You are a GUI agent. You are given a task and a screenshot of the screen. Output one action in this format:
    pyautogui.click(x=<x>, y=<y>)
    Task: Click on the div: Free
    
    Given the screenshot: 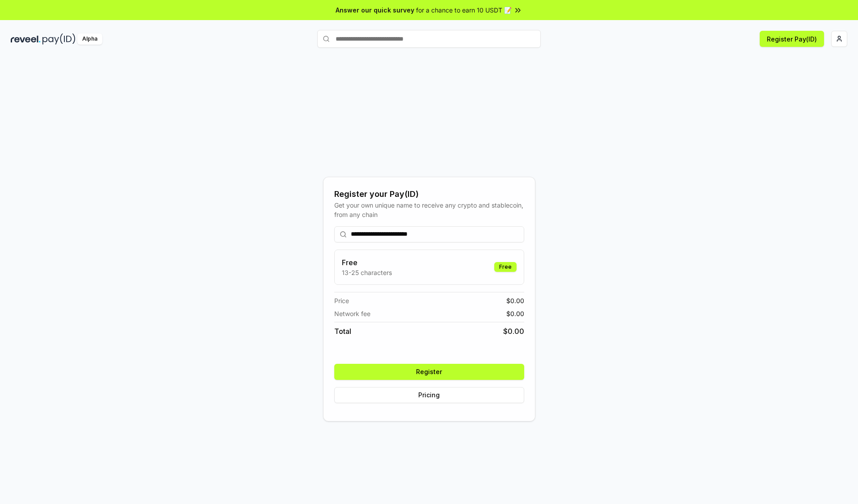 What is the action you would take?
    pyautogui.click(x=506, y=267)
    